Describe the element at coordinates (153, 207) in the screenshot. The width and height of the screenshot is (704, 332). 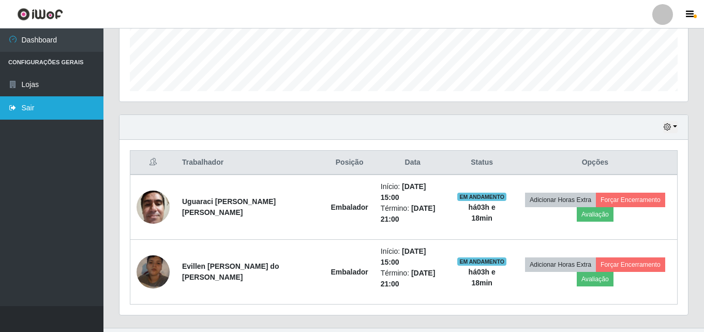
I see `img: 1606512880080.jpeg` at that location.